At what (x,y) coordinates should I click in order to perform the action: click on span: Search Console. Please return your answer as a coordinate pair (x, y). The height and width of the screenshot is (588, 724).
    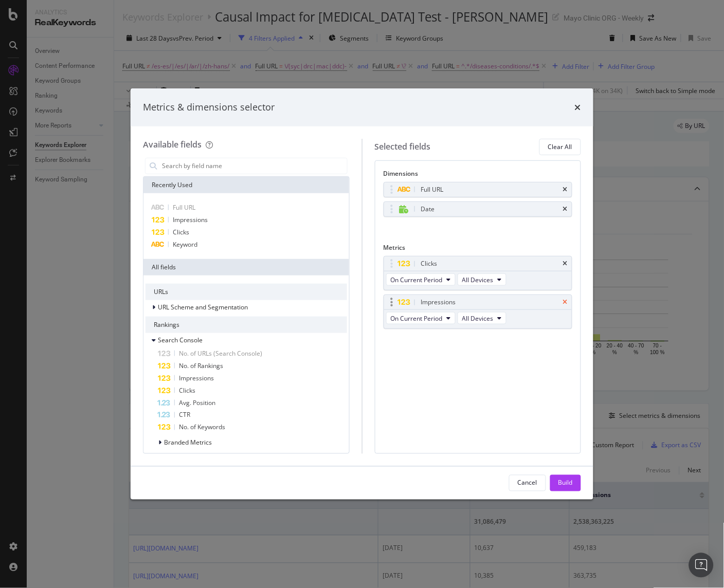
    Looking at the image, I should click on (180, 340).